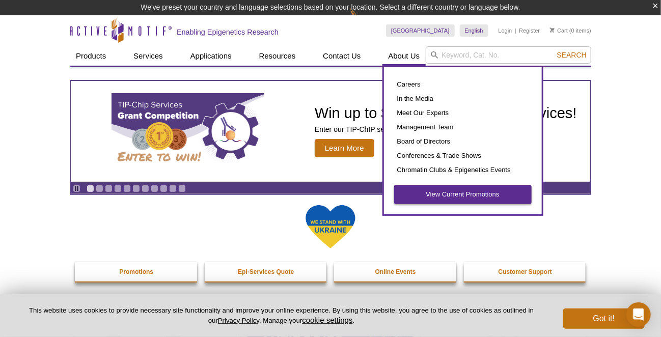 This screenshot has width=661, height=337. Describe the element at coordinates (266, 272) in the screenshot. I see `strong: Epi-Services Quote` at that location.